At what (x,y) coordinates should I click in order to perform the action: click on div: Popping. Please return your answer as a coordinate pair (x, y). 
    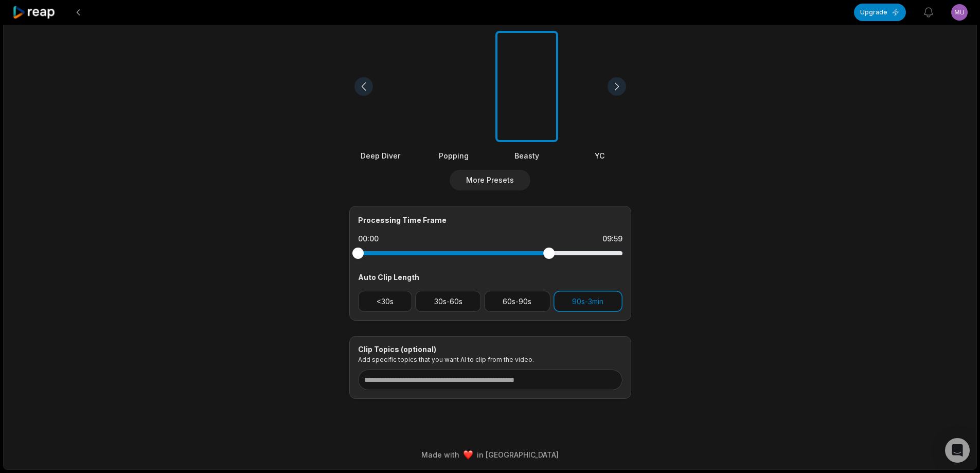
    Looking at the image, I should click on (453, 155).